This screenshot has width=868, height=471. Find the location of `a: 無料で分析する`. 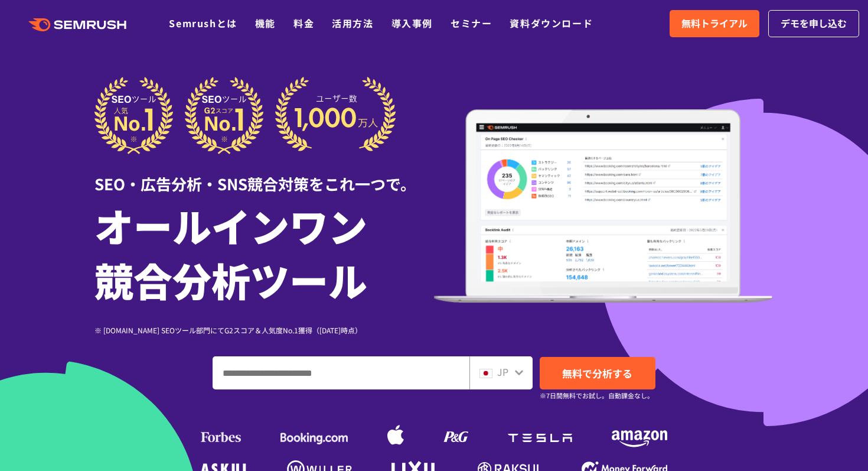

a: 無料で分析する is located at coordinates (598, 373).